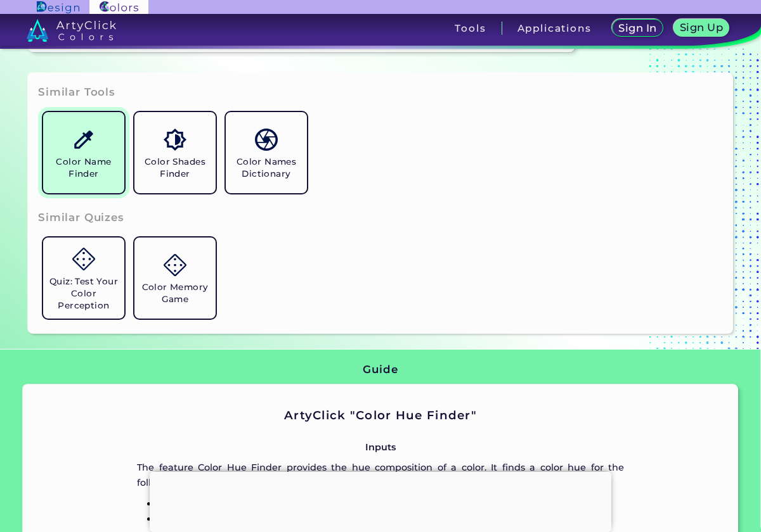 Image resolution: width=761 pixels, height=532 pixels. What do you see at coordinates (175, 294) in the screenshot?
I see `h5: Color Memory Game` at bounding box center [175, 294].